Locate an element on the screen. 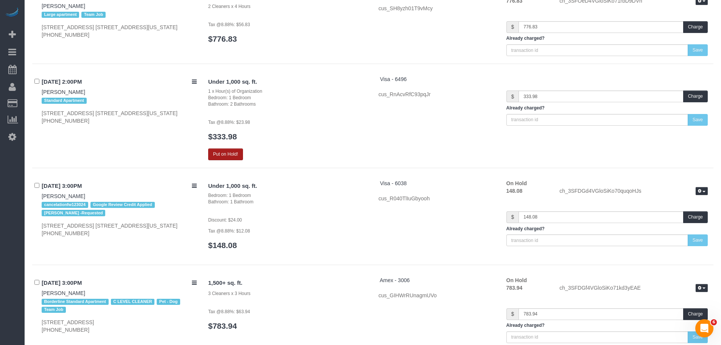  div: Bathroom: 2 Bathrooms is located at coordinates (288, 104).